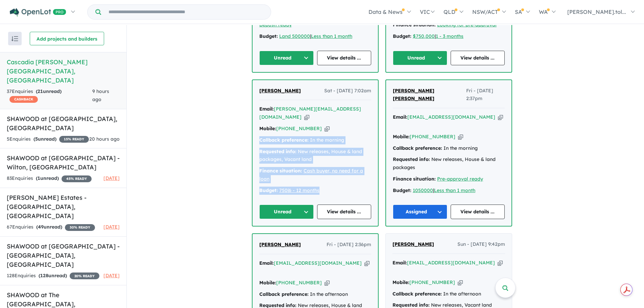 The image size is (644, 308). Describe the element at coordinates (15, 38) in the screenshot. I see `img: sort.svg` at that location.